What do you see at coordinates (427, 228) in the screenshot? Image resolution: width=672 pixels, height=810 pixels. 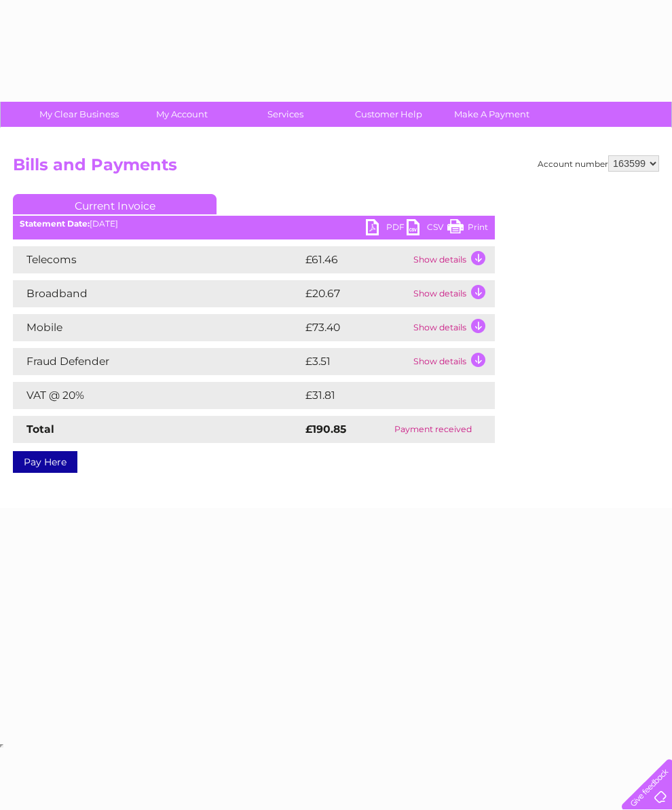 I see `a: CSV` at bounding box center [427, 228].